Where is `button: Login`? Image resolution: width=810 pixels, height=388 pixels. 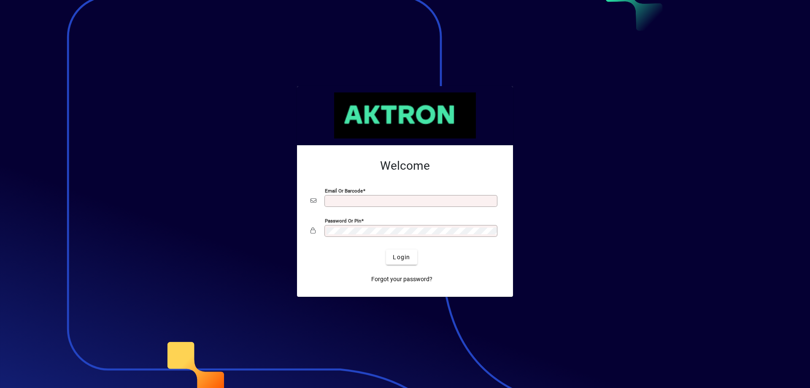
button: Login is located at coordinates (401, 257).